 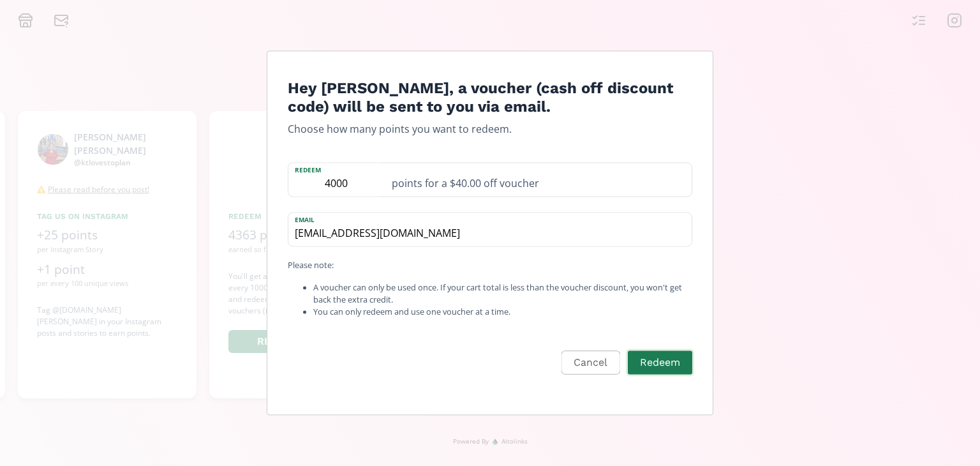 What do you see at coordinates (538, 179) in the screenshot?
I see `div: points for a $40.00 off voucher` at bounding box center [538, 179].